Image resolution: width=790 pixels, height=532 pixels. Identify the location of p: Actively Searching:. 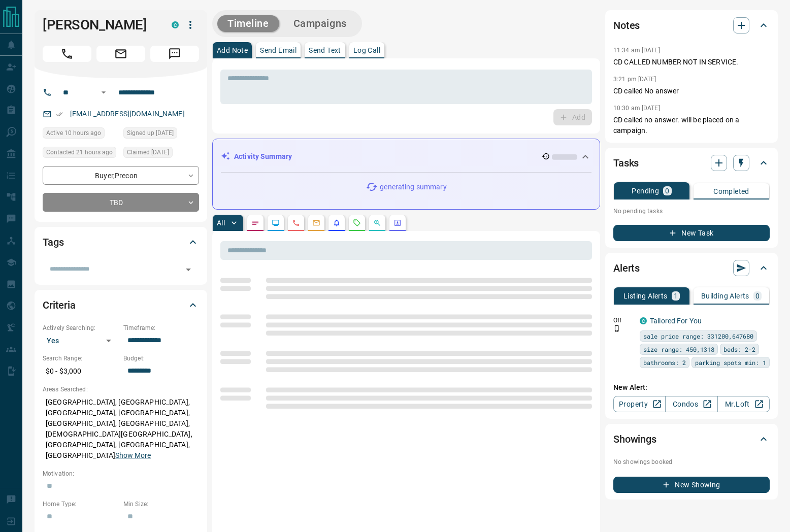
(80, 328).